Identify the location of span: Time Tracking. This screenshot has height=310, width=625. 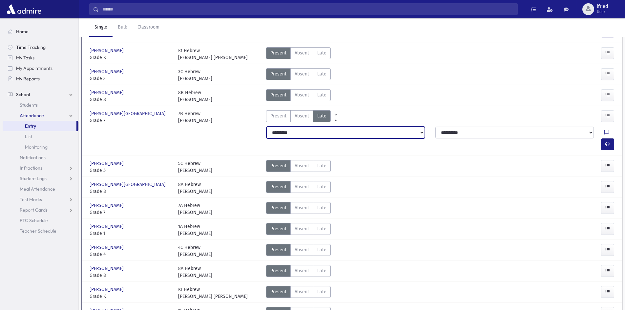
(31, 47).